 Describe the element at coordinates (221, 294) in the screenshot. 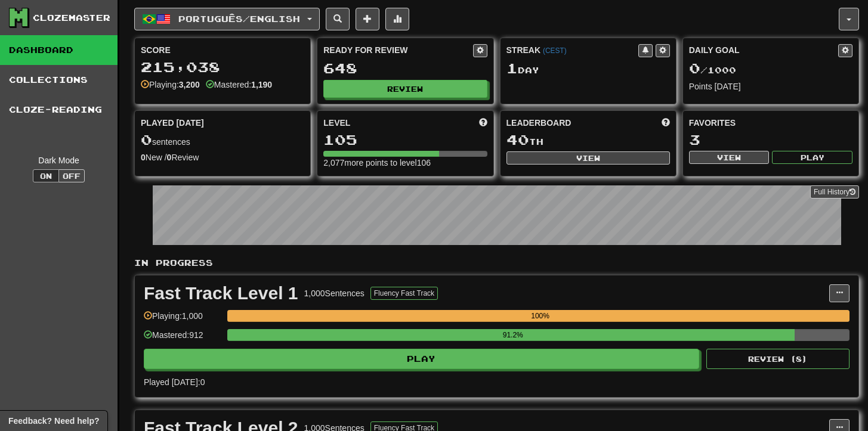

I see `div: Fast Track Level 1` at that location.